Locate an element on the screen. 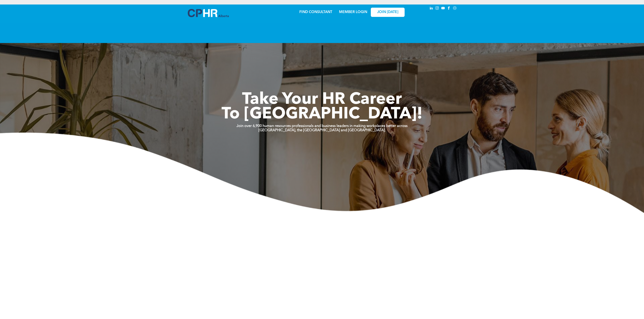  img: A blue and white logo for cp alberta is located at coordinates (208, 13).